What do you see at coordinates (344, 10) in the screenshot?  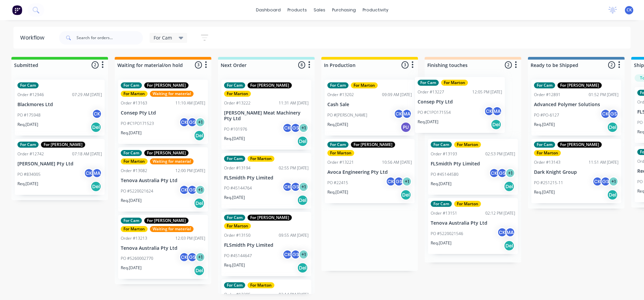 I see `div: purchasing` at bounding box center [344, 10].